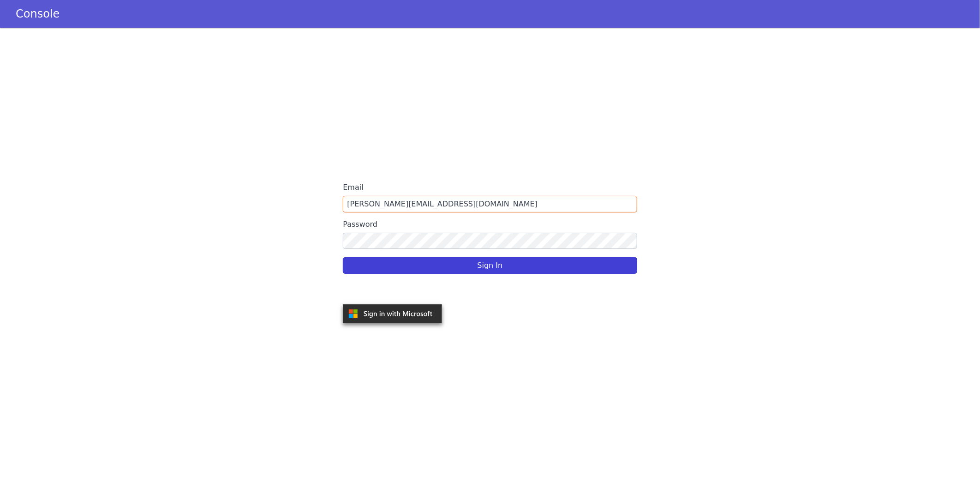 Image resolution: width=980 pixels, height=478 pixels. What do you see at coordinates (38, 14) in the screenshot?
I see `a: Console` at bounding box center [38, 14].